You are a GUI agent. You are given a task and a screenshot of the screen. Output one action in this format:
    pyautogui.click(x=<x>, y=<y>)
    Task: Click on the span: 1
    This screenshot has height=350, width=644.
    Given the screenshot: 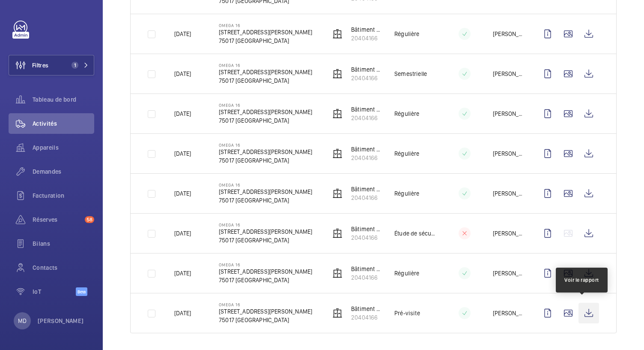 What is the action you would take?
    pyautogui.click(x=75, y=65)
    